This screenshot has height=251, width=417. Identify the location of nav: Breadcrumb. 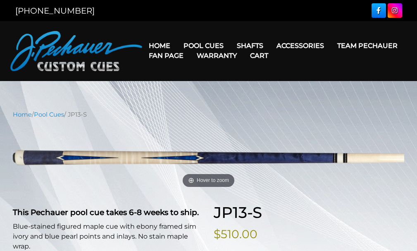
(208, 114).